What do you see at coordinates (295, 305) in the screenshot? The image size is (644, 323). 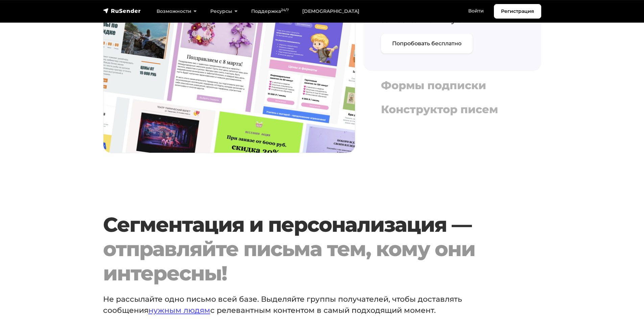 I see `p: Не рассылайте одно письмо всей базе. Выделяйте группы получателей, чтобы доставлять сообщения с р...` at bounding box center [295, 305].